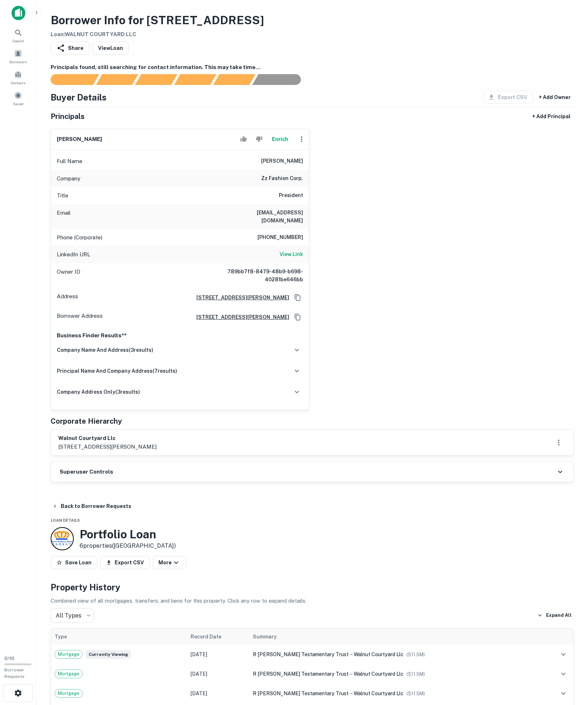 The width and height of the screenshot is (588, 705). What do you see at coordinates (18, 57) in the screenshot?
I see `div: Borrowers` at bounding box center [18, 57].